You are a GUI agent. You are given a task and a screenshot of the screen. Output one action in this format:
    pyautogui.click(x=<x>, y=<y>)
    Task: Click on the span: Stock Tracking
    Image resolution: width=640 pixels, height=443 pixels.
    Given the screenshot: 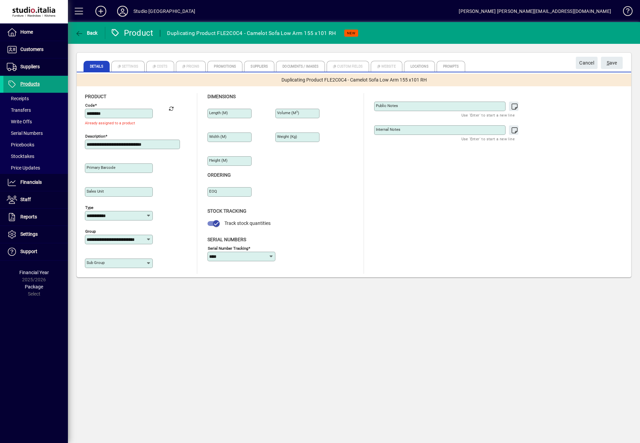 What is the action you would take?
    pyautogui.click(x=227, y=211)
    